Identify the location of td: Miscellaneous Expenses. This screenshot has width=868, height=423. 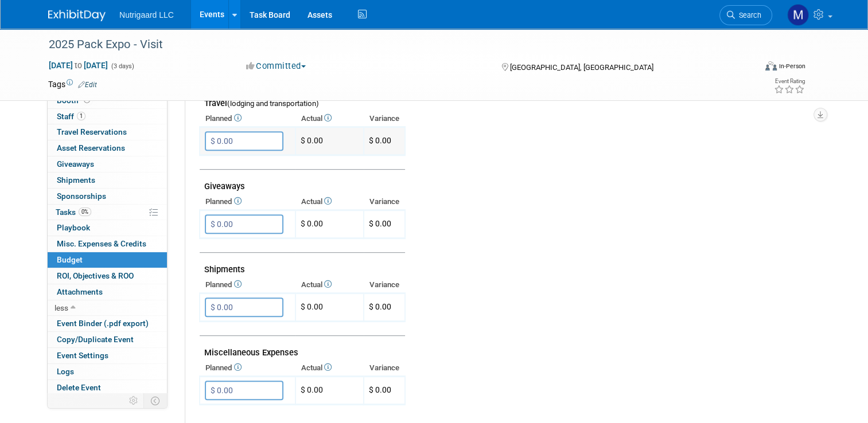
(303, 348).